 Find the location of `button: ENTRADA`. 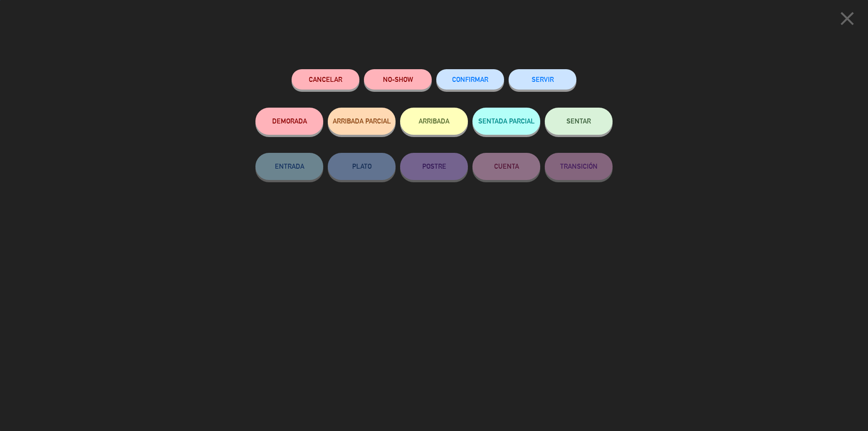

button: ENTRADA is located at coordinates (289, 167).